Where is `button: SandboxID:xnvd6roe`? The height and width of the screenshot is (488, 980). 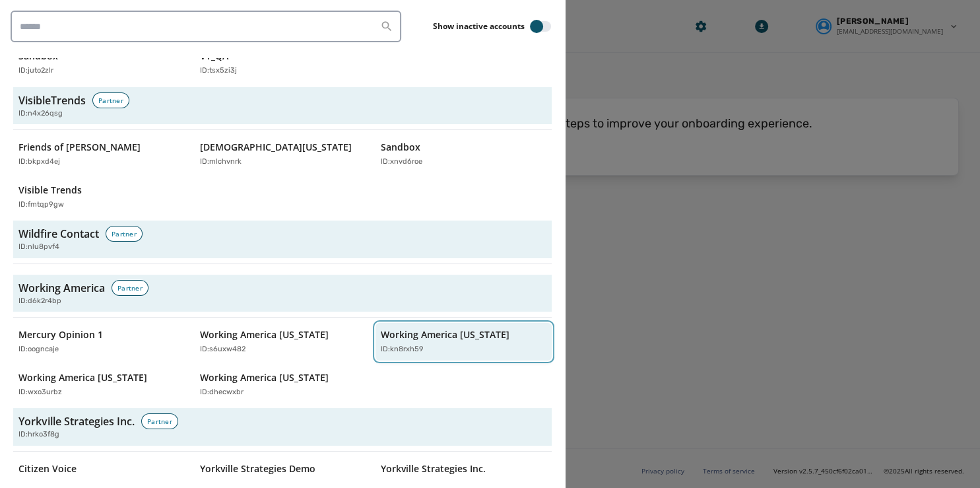 button: SandboxID:xnvd6roe is located at coordinates (463, 154).